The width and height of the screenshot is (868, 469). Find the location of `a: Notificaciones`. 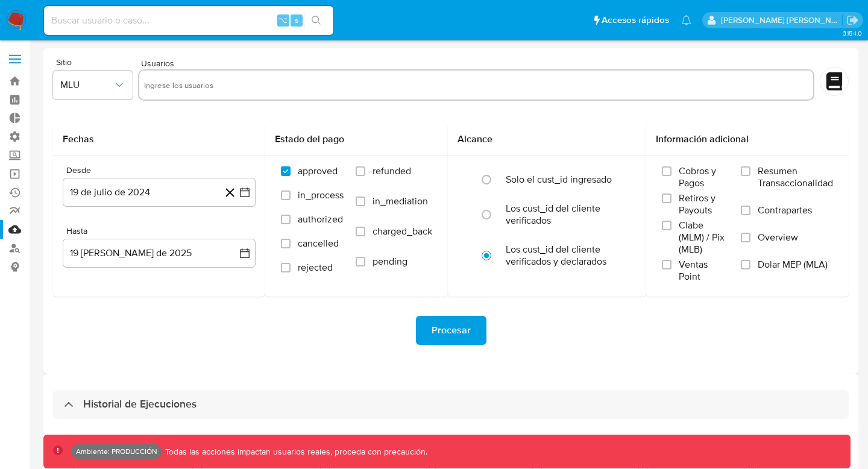

a: Notificaciones is located at coordinates (686, 20).